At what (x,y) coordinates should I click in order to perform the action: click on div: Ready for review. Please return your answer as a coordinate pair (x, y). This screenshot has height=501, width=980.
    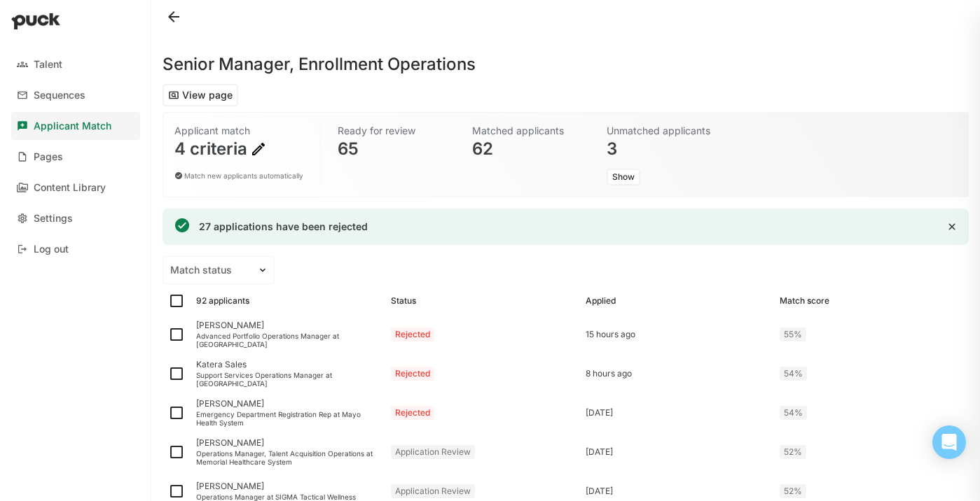
    Looking at the image, I should click on (395, 131).